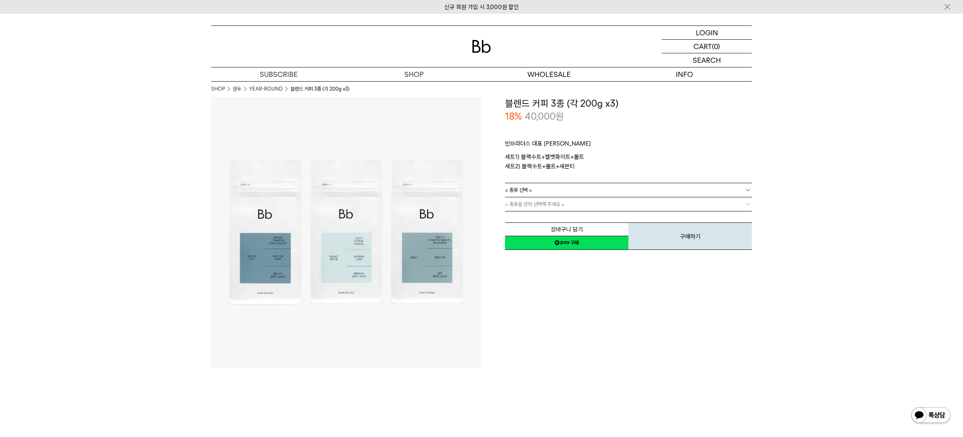 The width and height of the screenshot is (963, 437). What do you see at coordinates (320, 89) in the screenshot?
I see `li: 블렌드 커피 3종 (각 200g x3)` at bounding box center [320, 89].